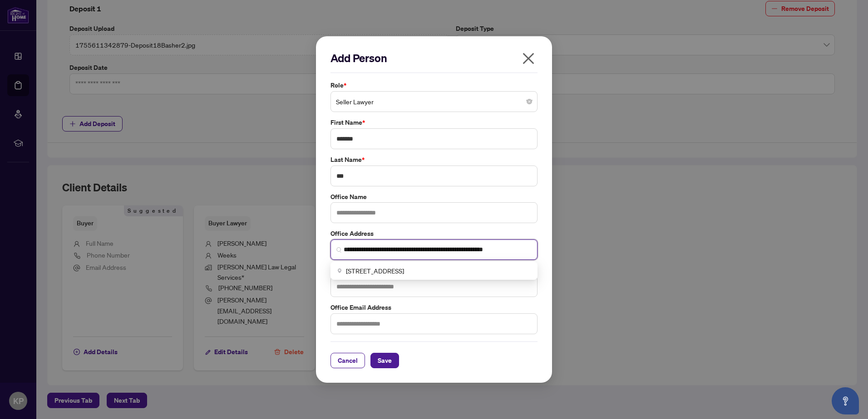 This screenshot has width=868, height=419. What do you see at coordinates (434, 123) in the screenshot?
I see `label: First Name` at bounding box center [434, 123].